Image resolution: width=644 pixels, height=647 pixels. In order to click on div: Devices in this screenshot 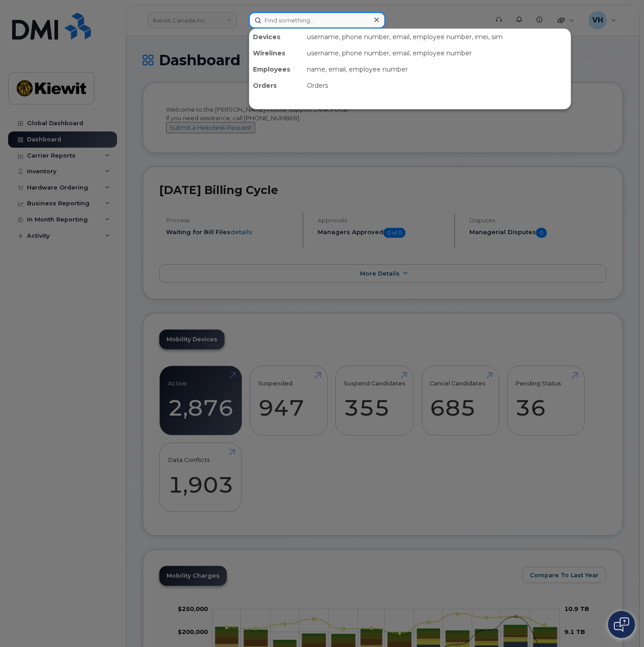, I will do `click(276, 37)`.